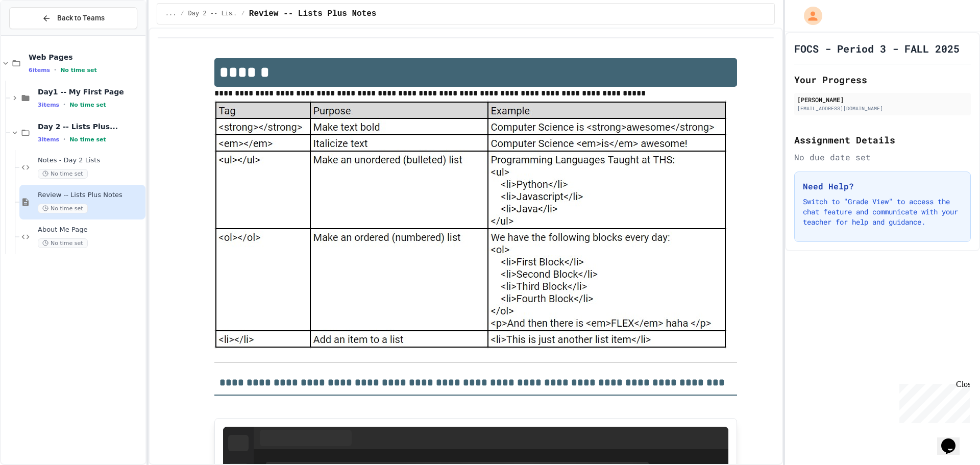 The width and height of the screenshot is (980, 465). I want to click on span: Notes - Day 2 Lists, so click(91, 160).